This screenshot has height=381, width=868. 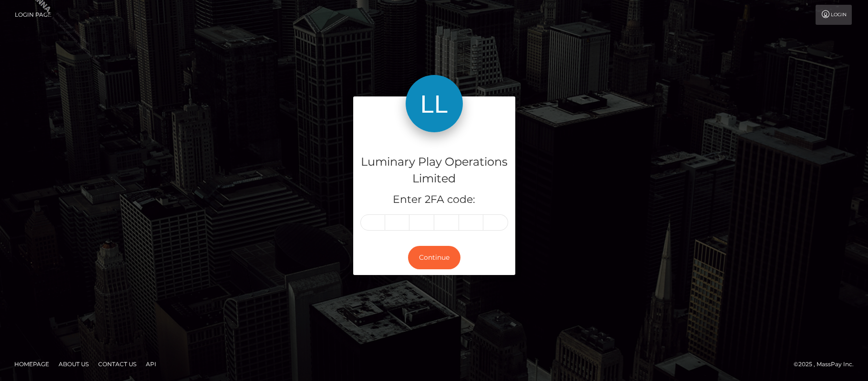 What do you see at coordinates (33, 15) in the screenshot?
I see `a: Login Page` at bounding box center [33, 15].